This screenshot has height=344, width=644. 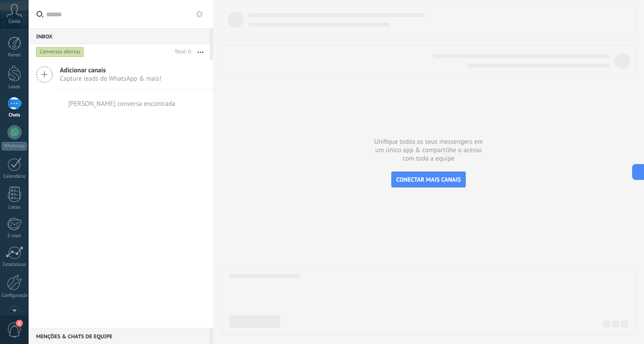 I want to click on span: 1, so click(x=19, y=323).